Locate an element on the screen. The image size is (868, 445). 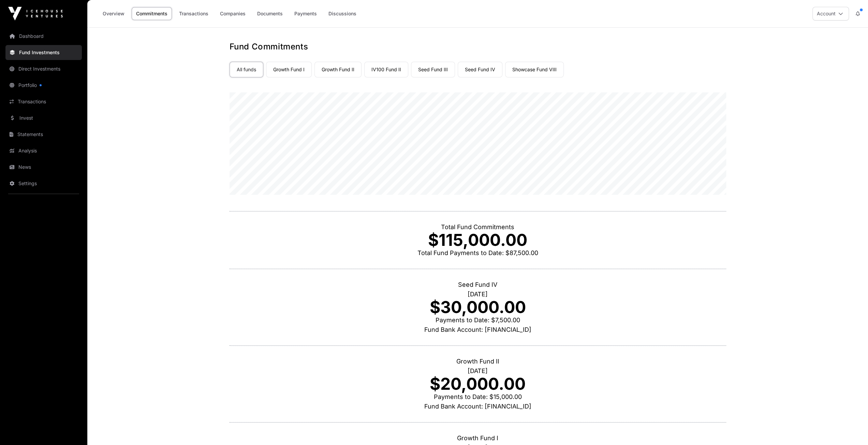
p: Total Fund Payments to Date: $87,500.00 is located at coordinates (478, 253).